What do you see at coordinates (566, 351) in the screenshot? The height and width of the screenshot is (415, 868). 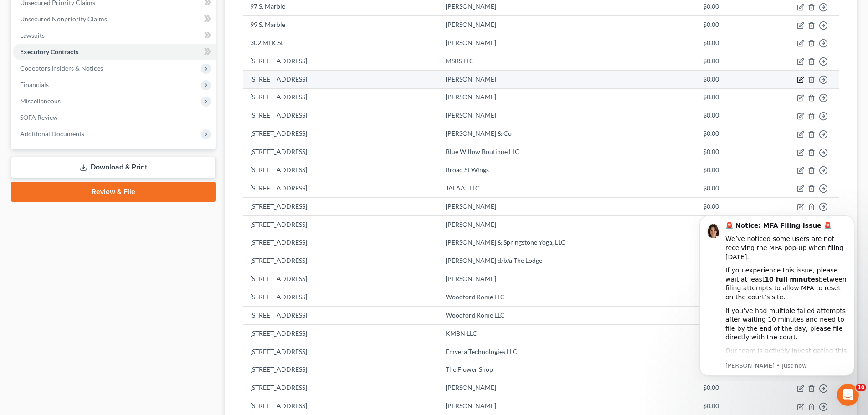 I see `td: Emvera Technologies LLC` at bounding box center [566, 351].